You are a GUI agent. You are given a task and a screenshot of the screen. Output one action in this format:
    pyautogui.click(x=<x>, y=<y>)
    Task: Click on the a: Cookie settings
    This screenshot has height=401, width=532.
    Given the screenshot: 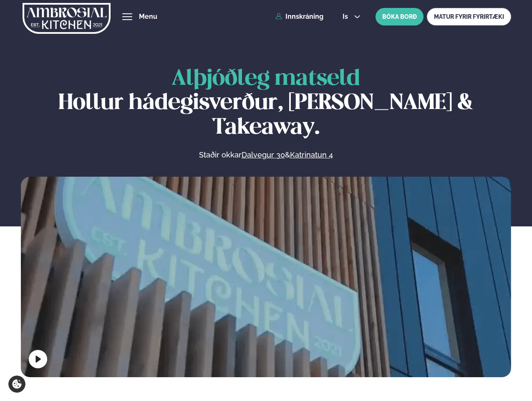 What is the action you would take?
    pyautogui.click(x=17, y=384)
    